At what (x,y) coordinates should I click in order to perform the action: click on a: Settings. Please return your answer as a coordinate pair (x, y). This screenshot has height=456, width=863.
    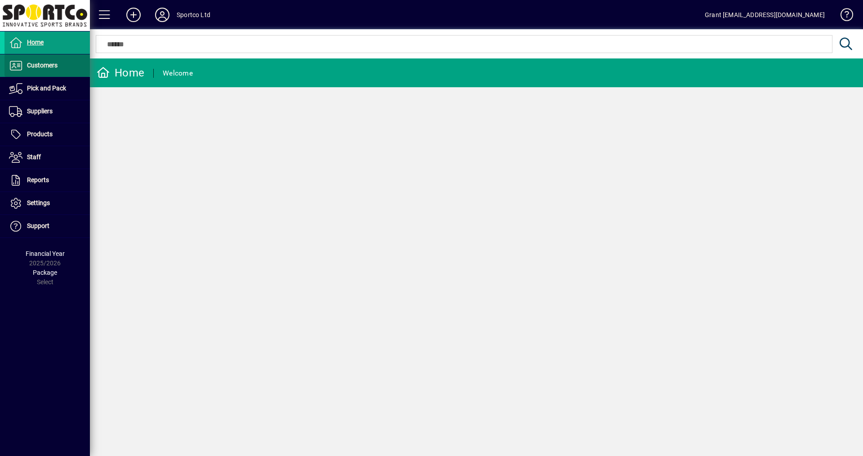
    Looking at the image, I should click on (47, 203).